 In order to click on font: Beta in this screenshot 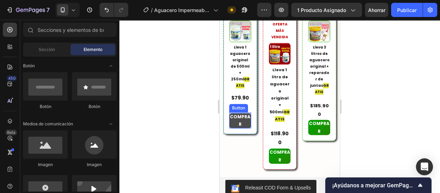, I will do `click(11, 133)`.